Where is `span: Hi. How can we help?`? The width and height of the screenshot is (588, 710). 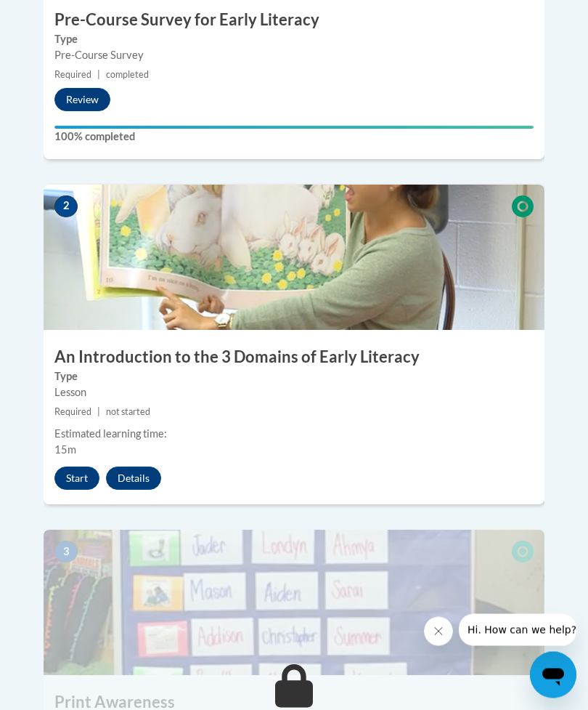 span: Hi. How can we help? is located at coordinates (63, 16).